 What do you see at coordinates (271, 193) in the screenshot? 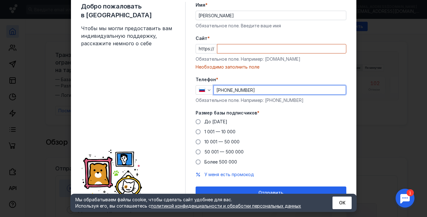
I see `button: Отправить` at bounding box center [271, 193].